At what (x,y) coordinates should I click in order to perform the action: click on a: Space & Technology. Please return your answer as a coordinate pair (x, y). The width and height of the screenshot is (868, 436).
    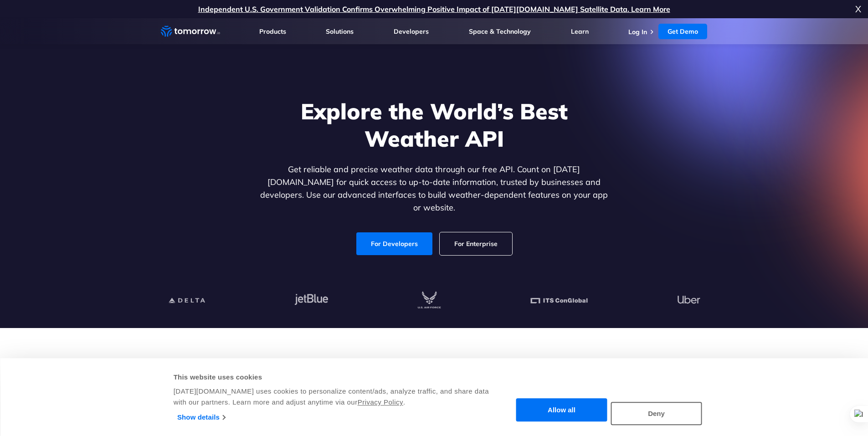
    Looking at the image, I should click on (500, 32).